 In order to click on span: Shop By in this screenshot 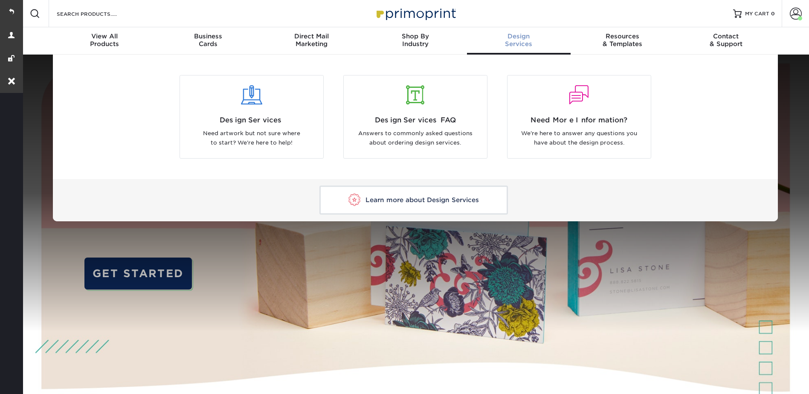, I will do `click(415, 36)`.